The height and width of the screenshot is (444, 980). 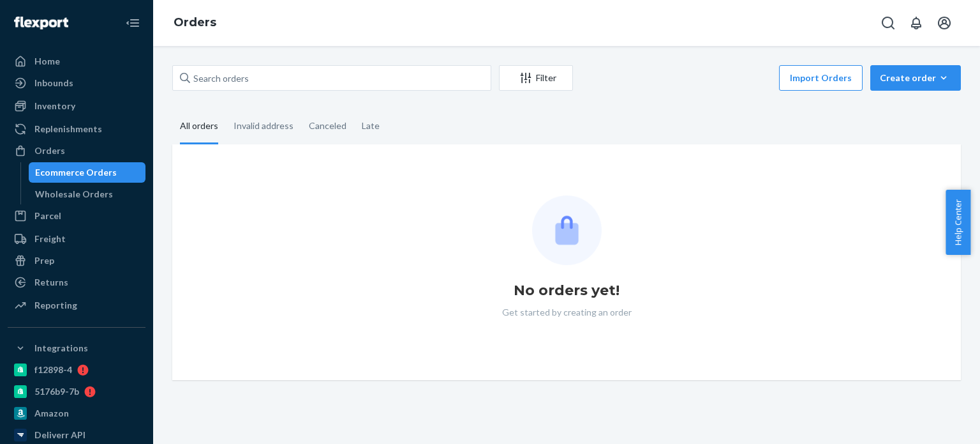 I want to click on button: Import Orders, so click(x=820, y=78).